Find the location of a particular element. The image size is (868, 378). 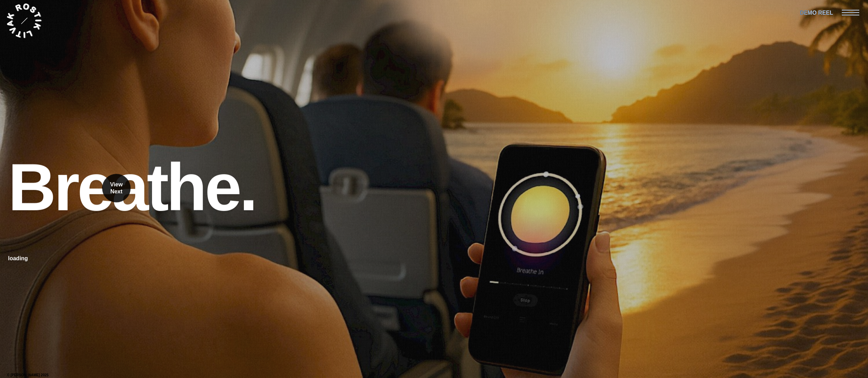

div: loading is located at coordinates (18, 258).